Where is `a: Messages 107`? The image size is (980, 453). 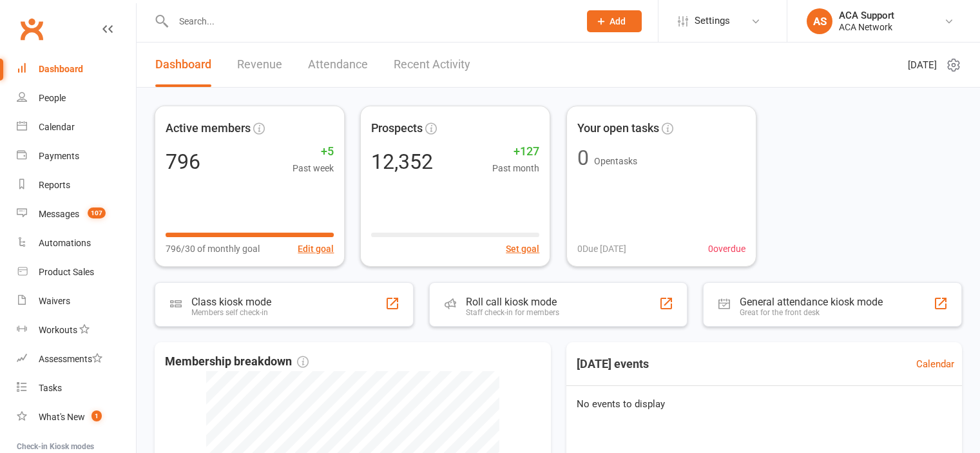 a: Messages 107 is located at coordinates (76, 214).